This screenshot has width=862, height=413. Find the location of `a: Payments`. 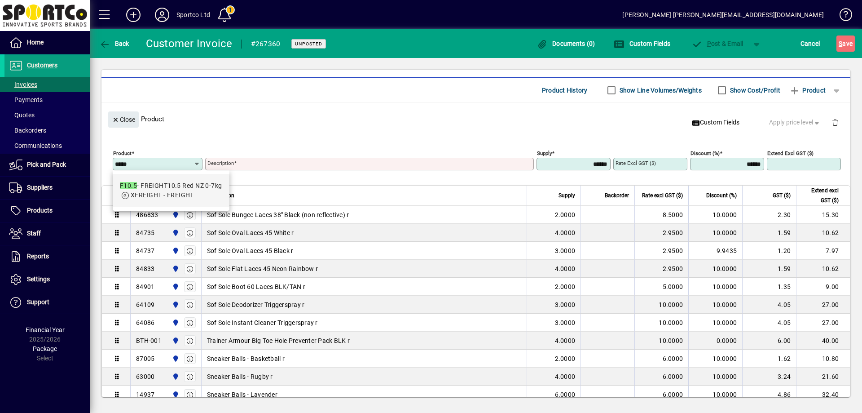

a: Payments is located at coordinates (47, 100).